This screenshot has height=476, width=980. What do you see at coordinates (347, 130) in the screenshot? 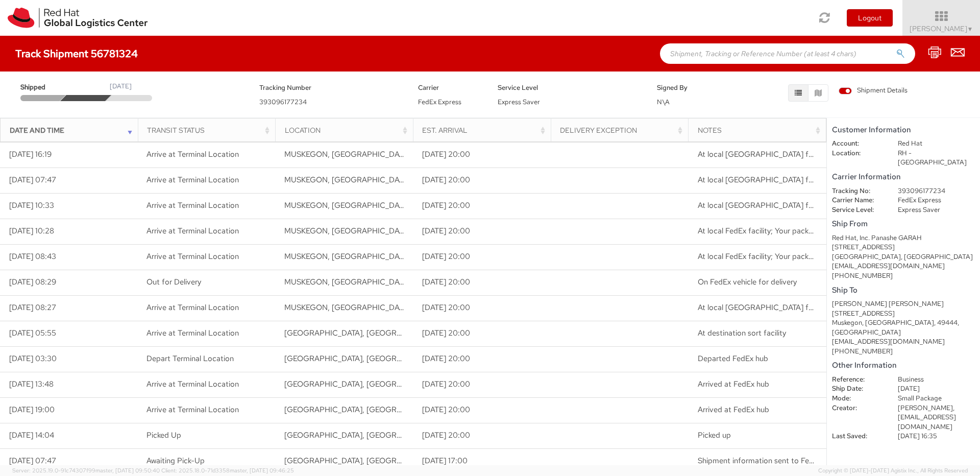
I see `div: Location` at bounding box center [347, 130].